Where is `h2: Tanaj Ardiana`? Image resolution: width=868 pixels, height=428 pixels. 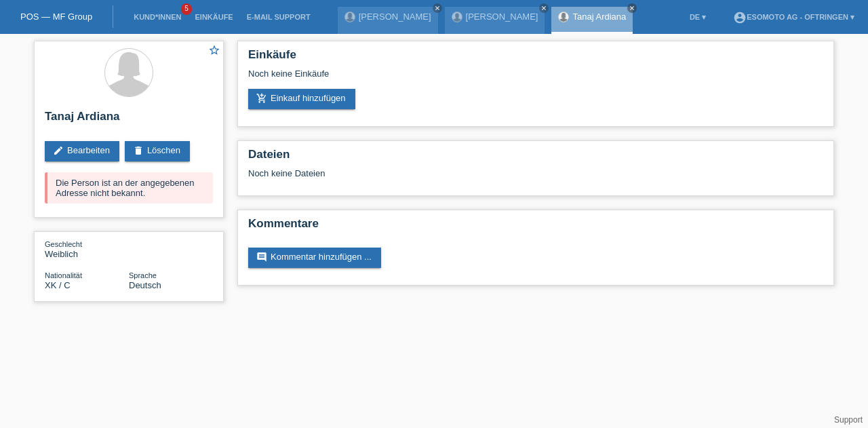 h2: Tanaj Ardiana is located at coordinates (129, 120).